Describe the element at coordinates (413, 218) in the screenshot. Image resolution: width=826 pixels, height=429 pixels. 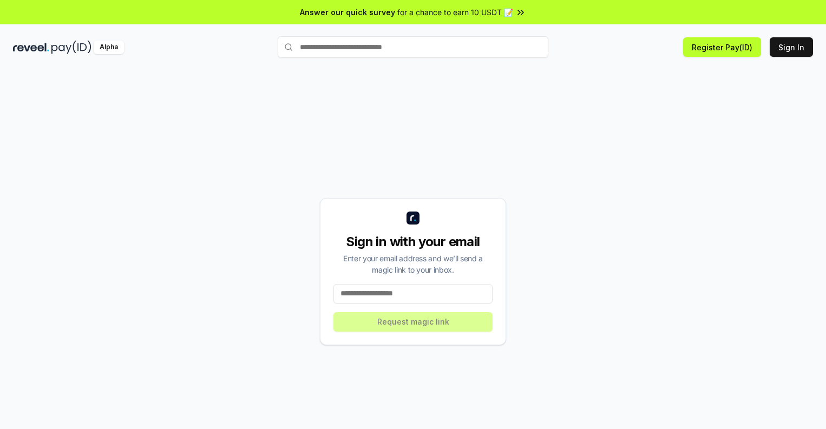
I see `img: logo_small` at that location.